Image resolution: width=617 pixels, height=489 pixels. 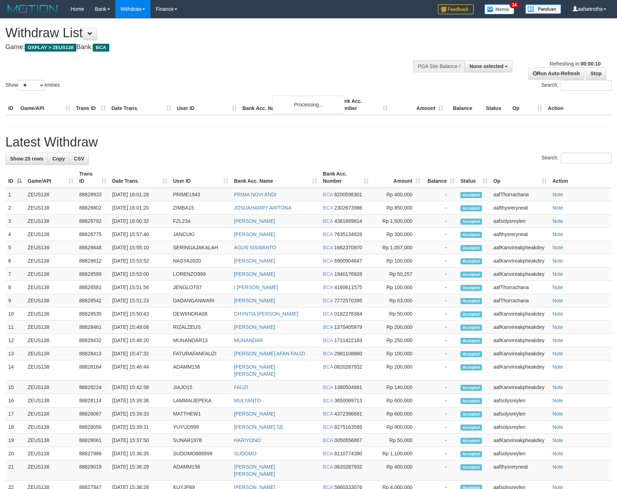 I want to click on th: ID: activate to sort column descending, so click(x=15, y=177).